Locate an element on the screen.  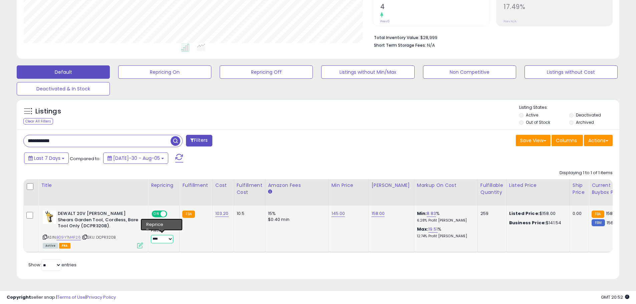
a: 8.83 is located at coordinates (431, 214).